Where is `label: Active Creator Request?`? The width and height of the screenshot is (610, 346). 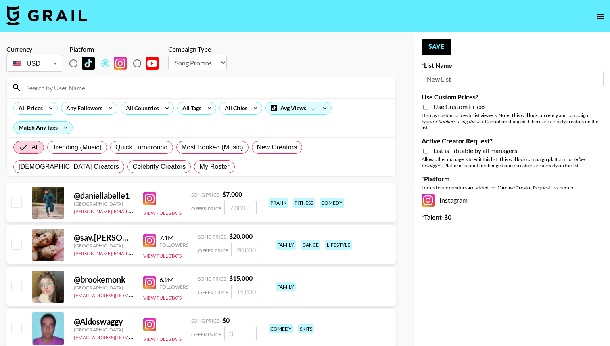
label: Active Creator Request? is located at coordinates (513, 141).